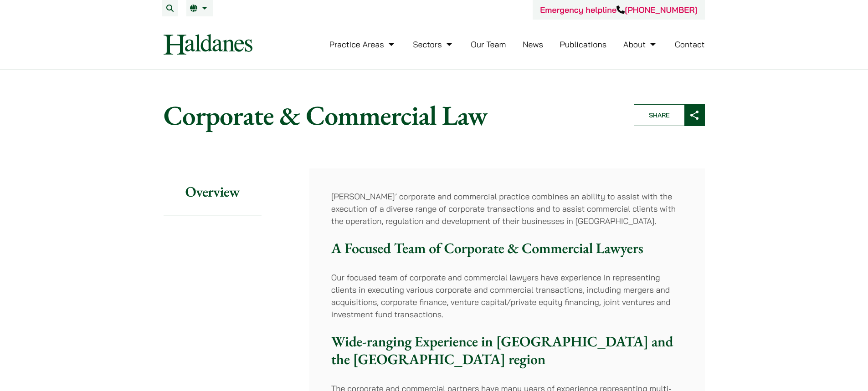 This screenshot has width=868, height=391. What do you see at coordinates (690, 44) in the screenshot?
I see `a: Contact` at bounding box center [690, 44].